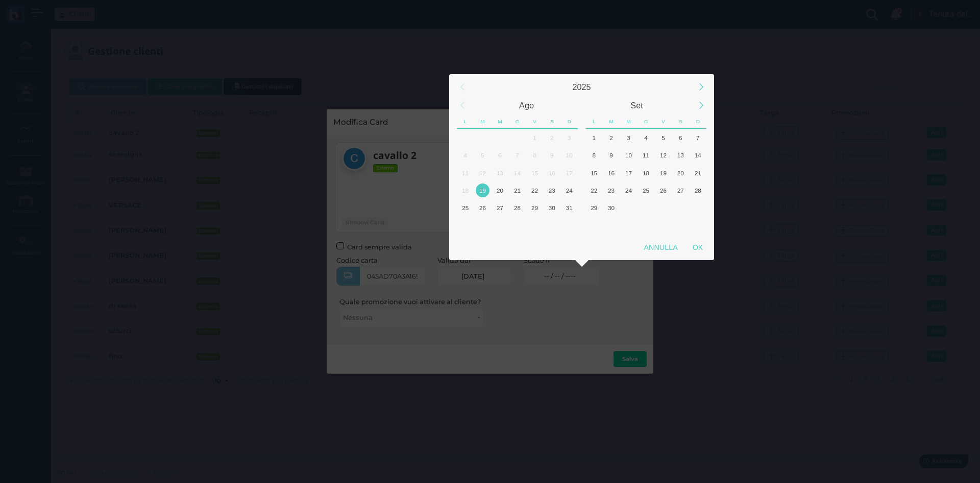  What do you see at coordinates (483, 137) in the screenshot?
I see `div: Martedì, Luglio 29` at bounding box center [483, 137].